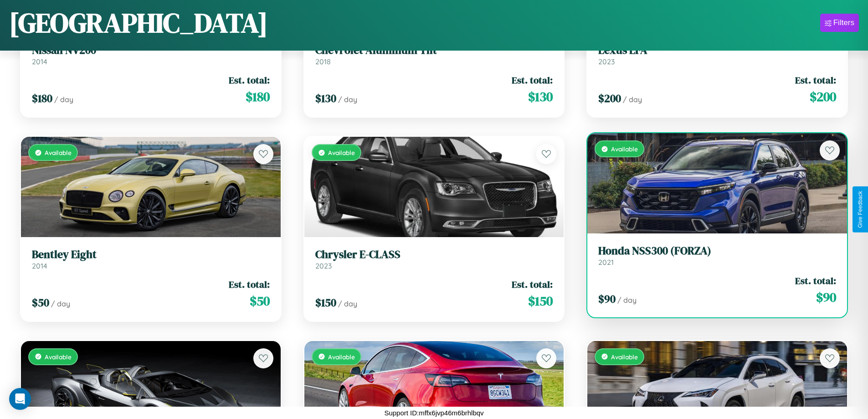 The width and height of the screenshot is (868, 419). What do you see at coordinates (844, 23) in the screenshot?
I see `div: Filters` at bounding box center [844, 23].